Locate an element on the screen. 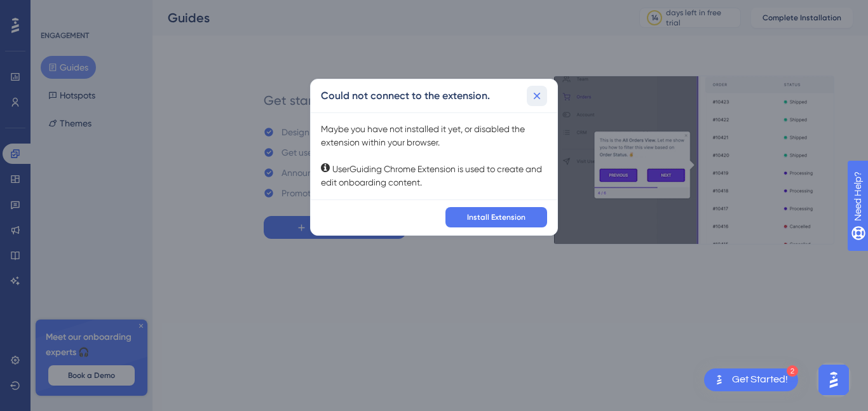  div: Maybe you have not installed it yet, or disabled the extension within your browser. UserGuiding C... is located at coordinates (434, 155).